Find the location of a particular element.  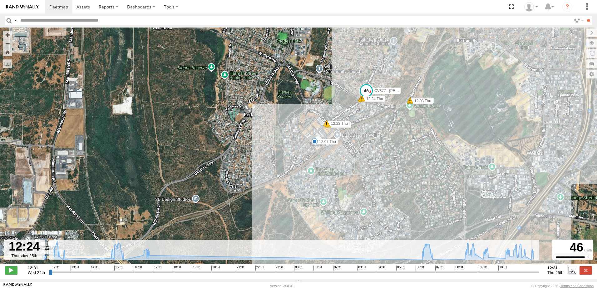

div: Version: 308.01 is located at coordinates (282, 285).